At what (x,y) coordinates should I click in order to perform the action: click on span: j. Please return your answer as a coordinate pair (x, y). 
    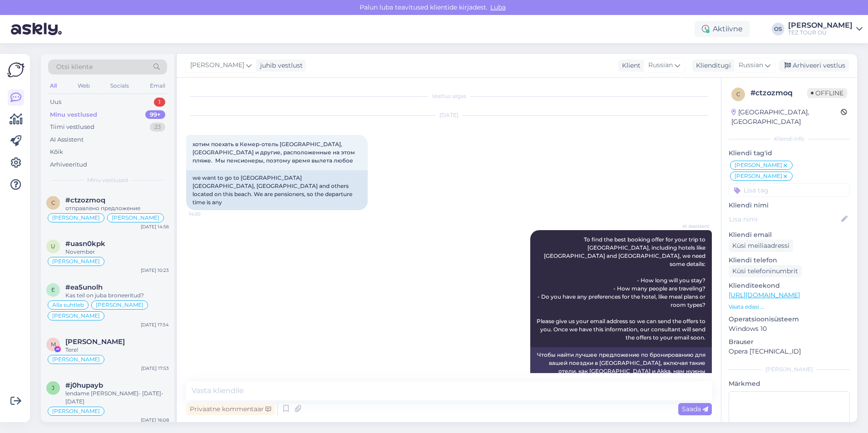
    Looking at the image, I should click on (53, 388).